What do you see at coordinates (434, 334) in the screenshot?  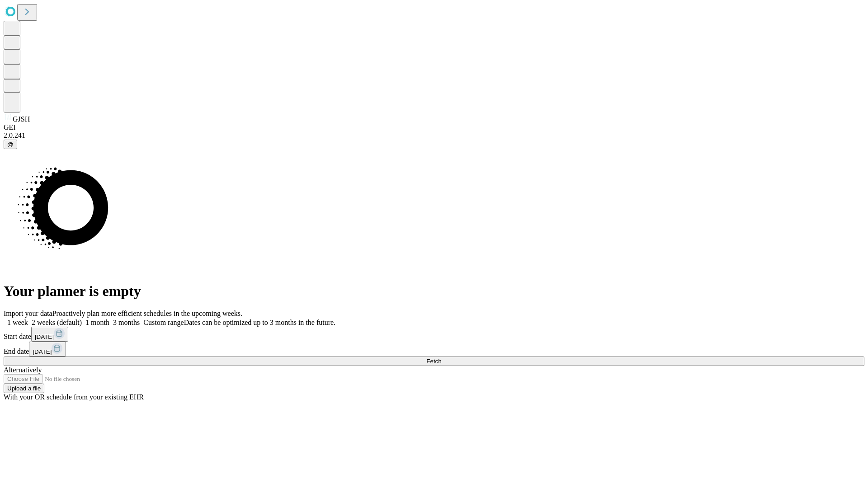 I see `div: Start date` at bounding box center [434, 334].